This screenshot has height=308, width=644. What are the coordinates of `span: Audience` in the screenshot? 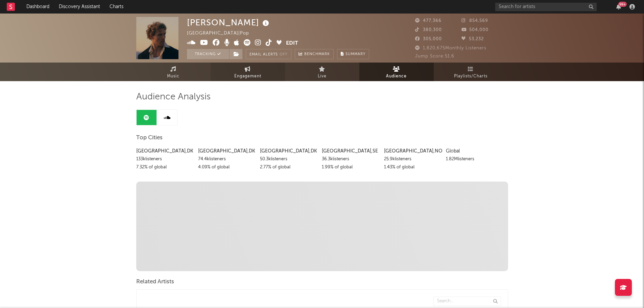 It's located at (396, 77).